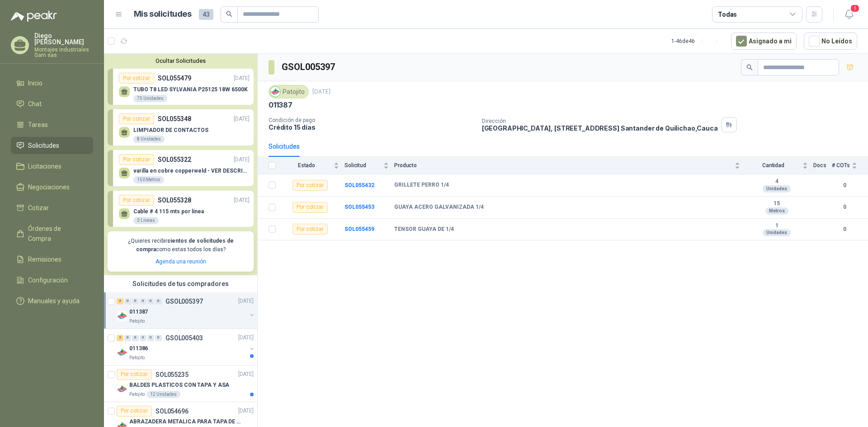  What do you see at coordinates (48, 280) in the screenshot?
I see `span: Configuración` at bounding box center [48, 280].